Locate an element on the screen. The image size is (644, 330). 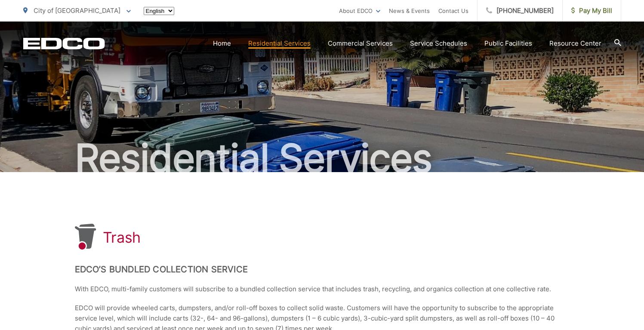
h1: Trash is located at coordinates (122, 238).